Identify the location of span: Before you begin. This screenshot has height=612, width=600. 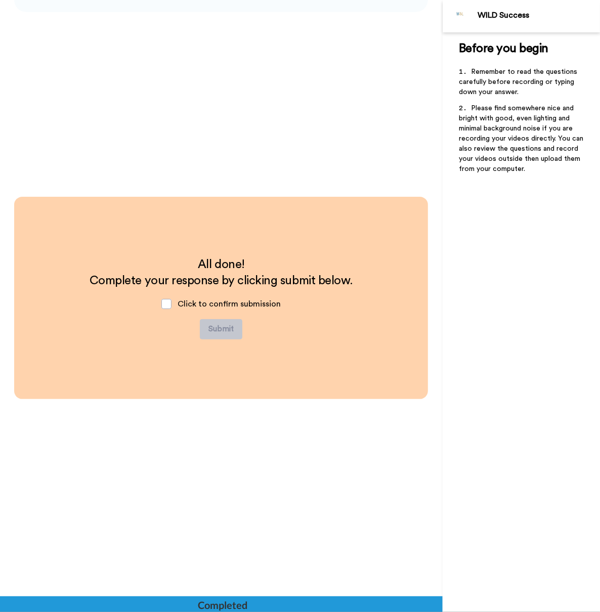
(503, 49).